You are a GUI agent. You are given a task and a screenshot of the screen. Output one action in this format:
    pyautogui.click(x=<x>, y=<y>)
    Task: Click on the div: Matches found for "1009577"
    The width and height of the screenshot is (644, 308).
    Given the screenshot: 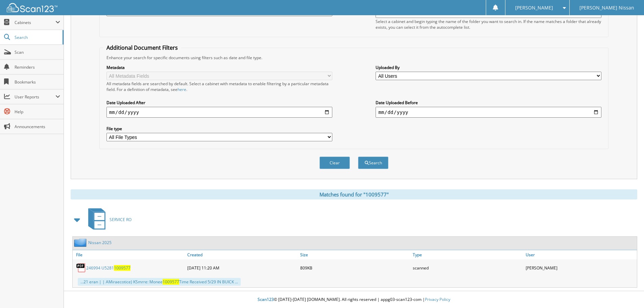 What is the action you would take?
    pyautogui.click(x=354, y=194)
    